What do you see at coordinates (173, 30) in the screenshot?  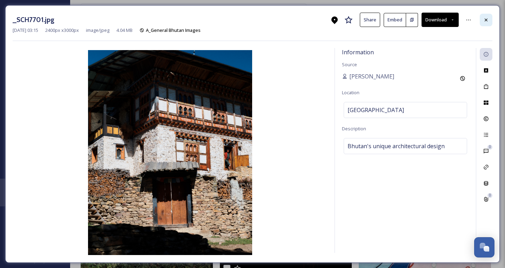 I see `span: A_General Bhutan Images` at bounding box center [173, 30].